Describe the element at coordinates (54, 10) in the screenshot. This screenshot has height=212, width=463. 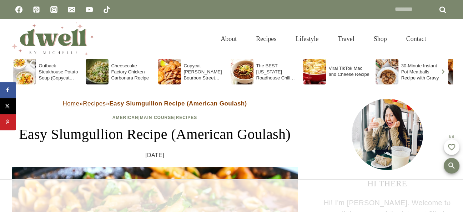
I see `a: Instagram` at that location.